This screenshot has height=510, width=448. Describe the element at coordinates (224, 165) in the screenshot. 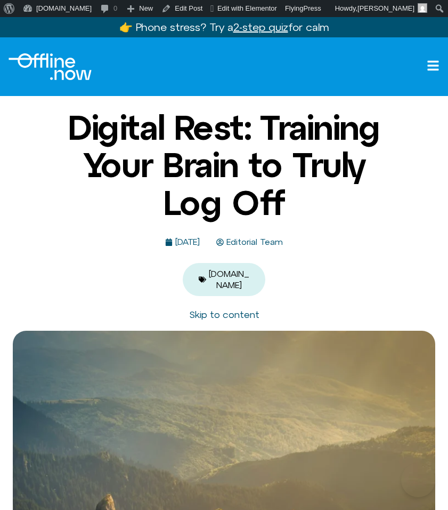

I see `h1: Digital Rest: Training Your Brain to Truly Log Off` at that location.